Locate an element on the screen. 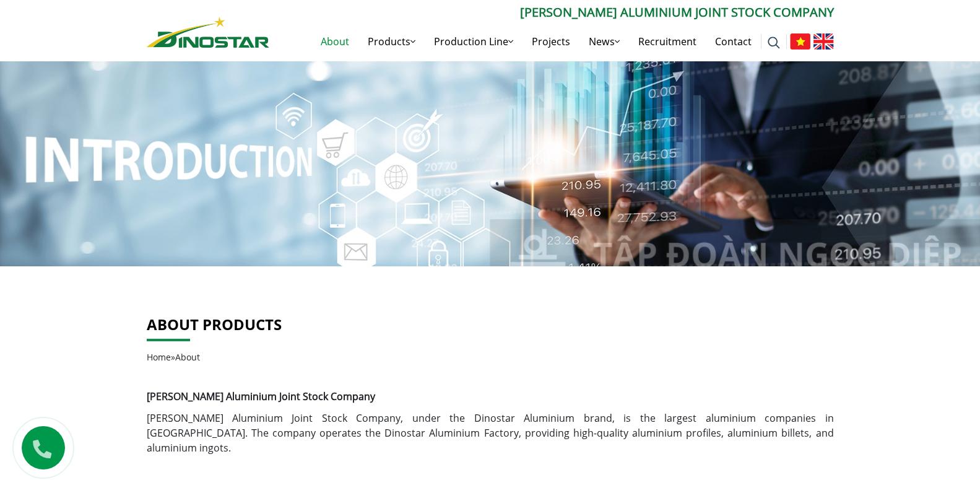 The image size is (980, 480). a: Home is located at coordinates (158, 357).